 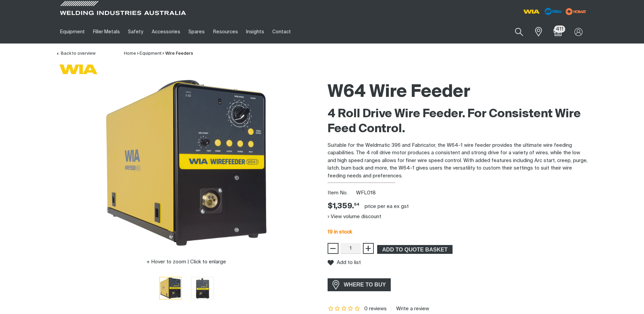 What do you see at coordinates (376, 308) in the screenshot?
I see `span: 0 reviews` at bounding box center [376, 308].